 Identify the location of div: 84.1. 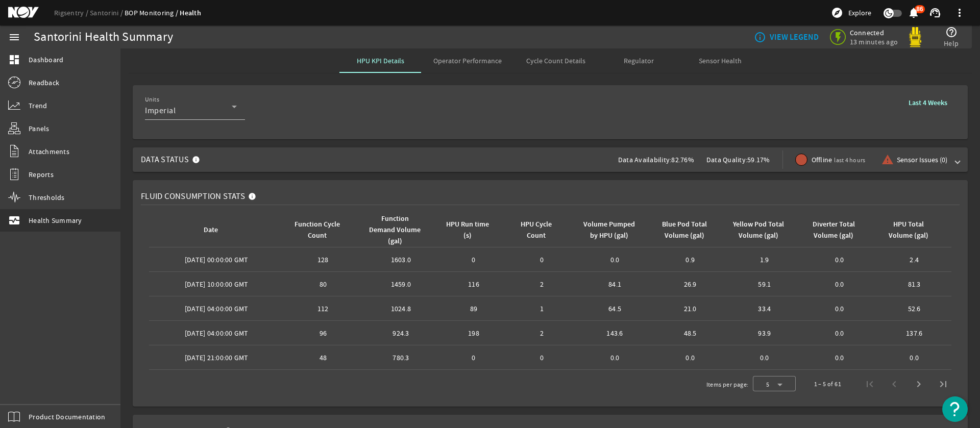
(615, 284).